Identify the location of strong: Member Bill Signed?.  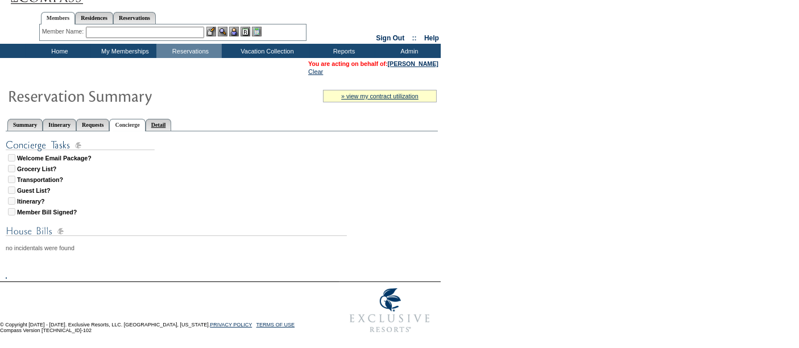
(47, 212).